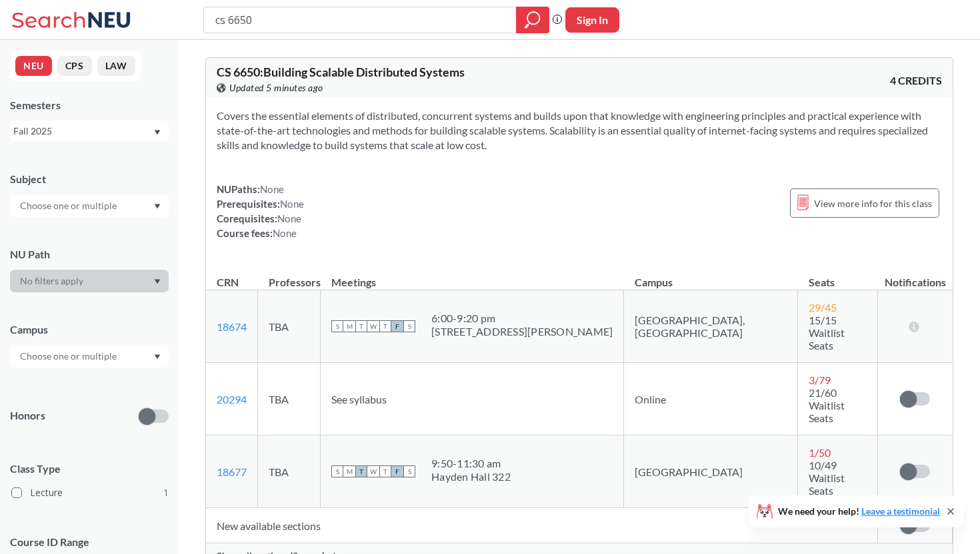 The height and width of the screenshot is (554, 980). What do you see at coordinates (900, 511) in the screenshot?
I see `a: Leave a testimonial` at bounding box center [900, 511].